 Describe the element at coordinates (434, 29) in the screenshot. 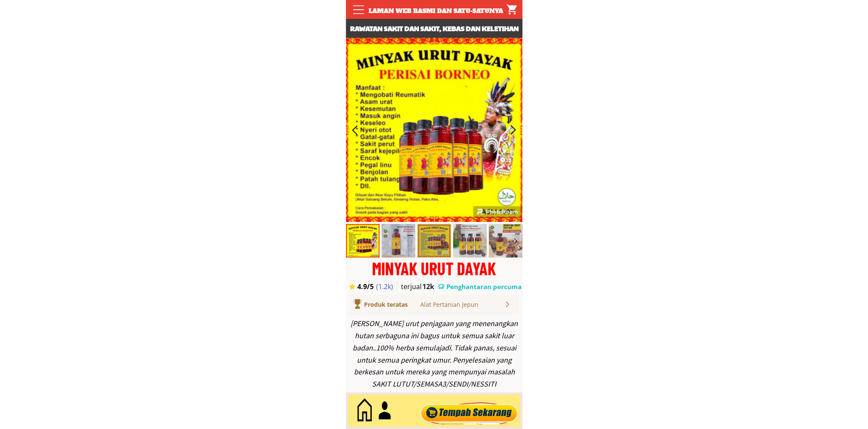

I see `h3: Rawatan sakit dan sakit, kebas dan keletihan` at that location.